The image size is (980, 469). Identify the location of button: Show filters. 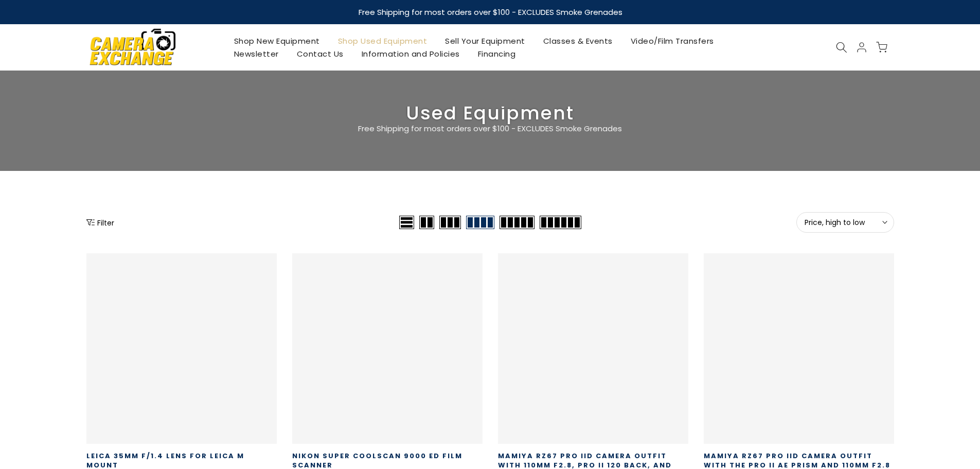
(100, 222).